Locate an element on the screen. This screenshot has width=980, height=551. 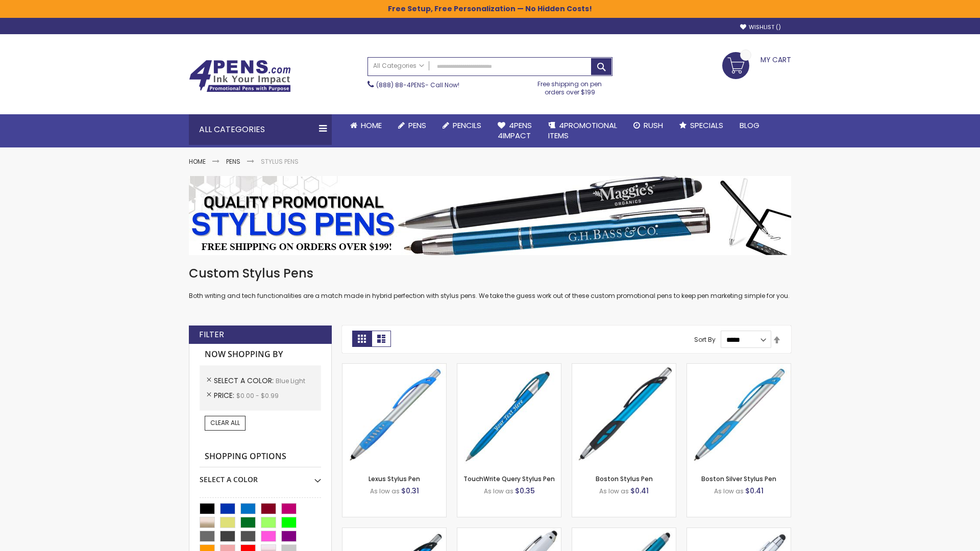
a: Boston Silver Stylus Pen-Blue - Light is located at coordinates (738, 367).